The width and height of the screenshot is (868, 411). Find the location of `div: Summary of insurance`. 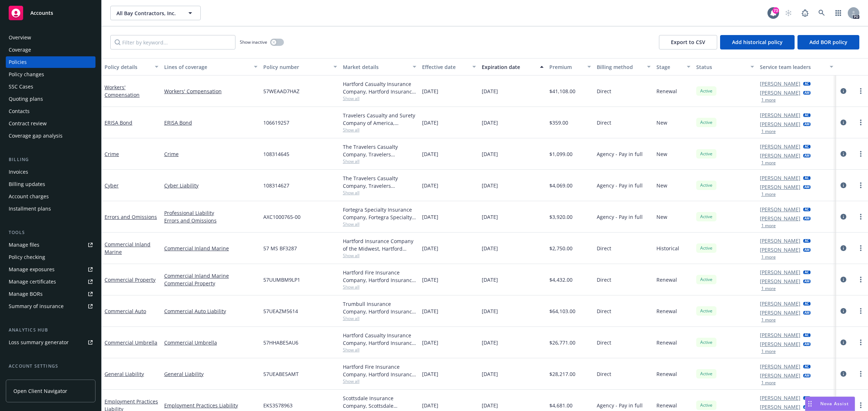

div: Summary of insurance is located at coordinates (37, 307).